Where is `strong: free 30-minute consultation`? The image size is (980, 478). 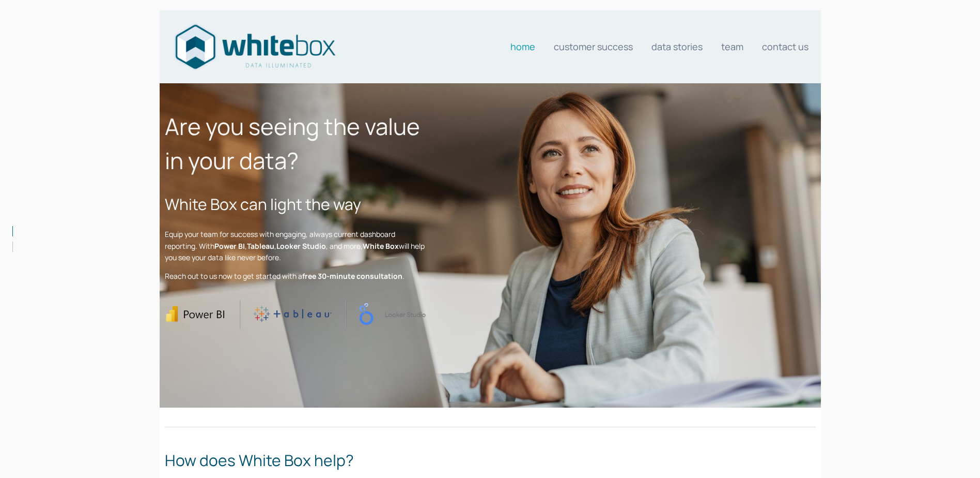
strong: free 30-minute consultation is located at coordinates (353, 276).